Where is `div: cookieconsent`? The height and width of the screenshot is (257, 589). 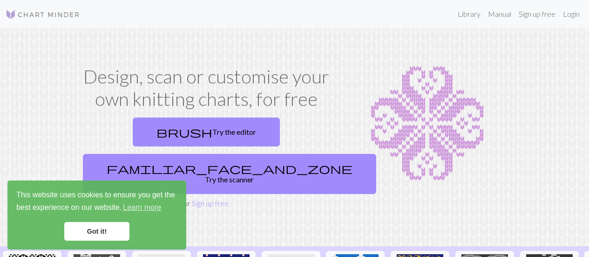
div: cookieconsent is located at coordinates (97, 215).